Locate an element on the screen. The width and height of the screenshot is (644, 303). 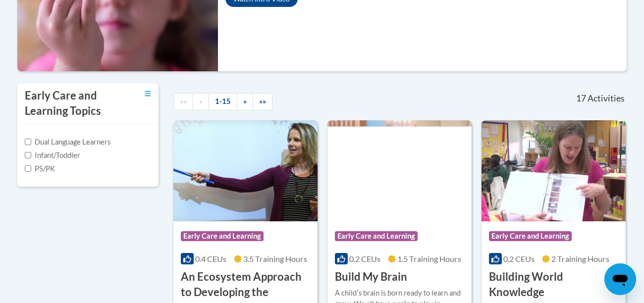
span: Activities is located at coordinates (606, 98).